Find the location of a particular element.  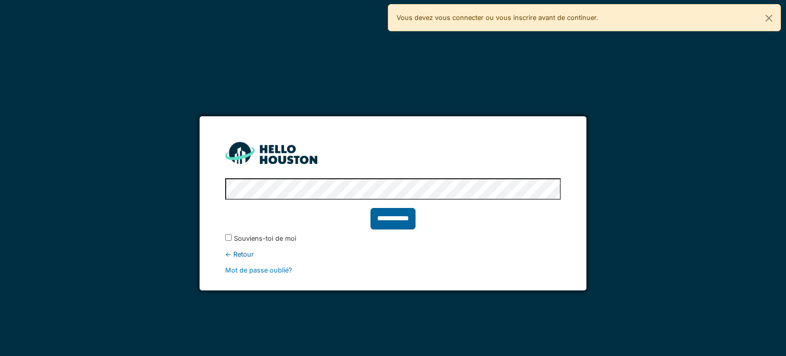

font: Vous devez vous connecter ou vous inscrire avant de continuer. is located at coordinates (497, 17).